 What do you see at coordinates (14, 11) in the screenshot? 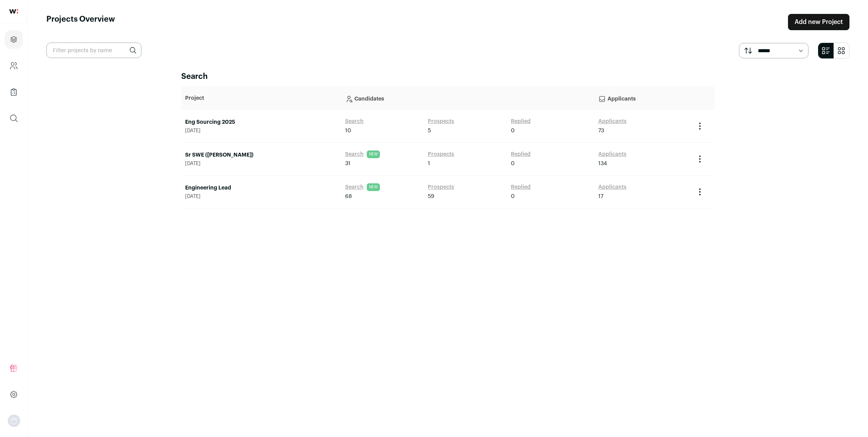
I see `img: wellfound-shorthand-0d5821cbd27db2630d0214b213865d53afaa358527fdda9d0ea32b1df1b89c2c.svg` at bounding box center [14, 11].